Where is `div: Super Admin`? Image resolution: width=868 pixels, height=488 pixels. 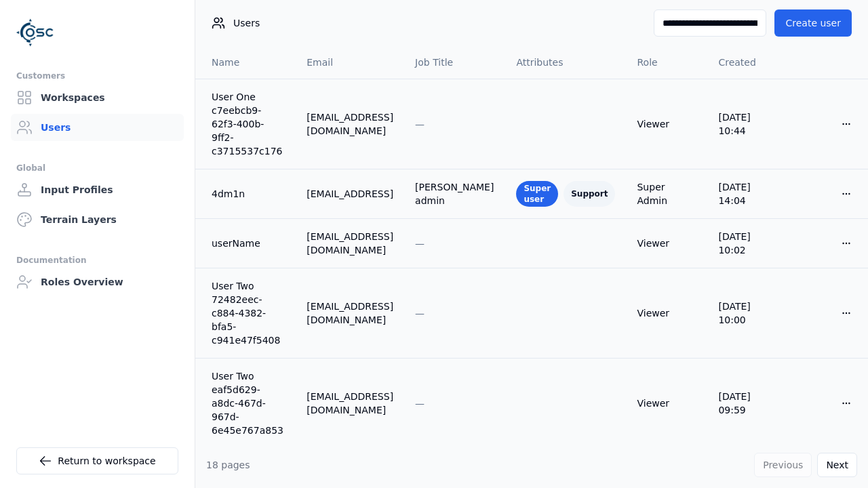 div: Super Admin is located at coordinates (666, 194).